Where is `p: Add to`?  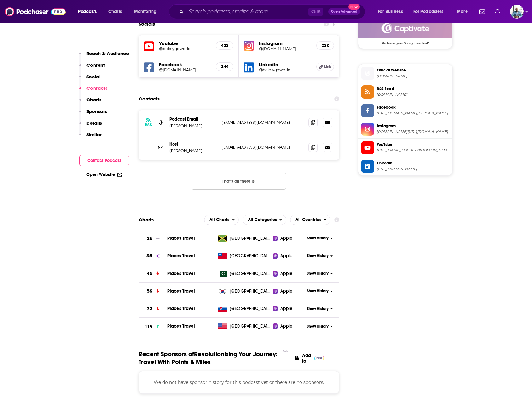
p: Add to is located at coordinates (307, 358).